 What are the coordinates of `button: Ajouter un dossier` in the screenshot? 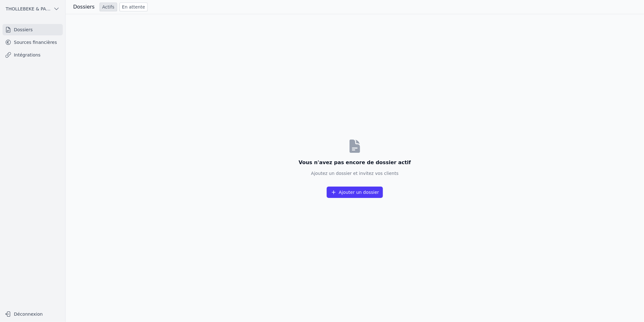 It's located at (355, 193).